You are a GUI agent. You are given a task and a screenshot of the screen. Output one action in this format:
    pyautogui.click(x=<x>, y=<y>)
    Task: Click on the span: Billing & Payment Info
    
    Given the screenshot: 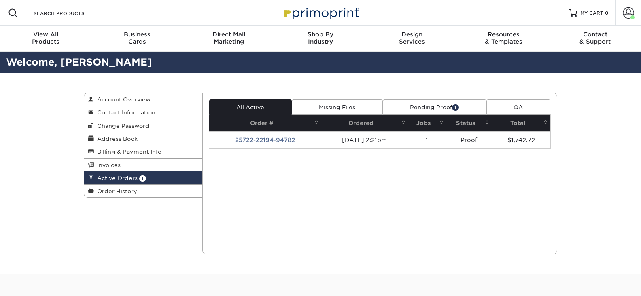 What is the action you would take?
    pyautogui.click(x=127, y=152)
    